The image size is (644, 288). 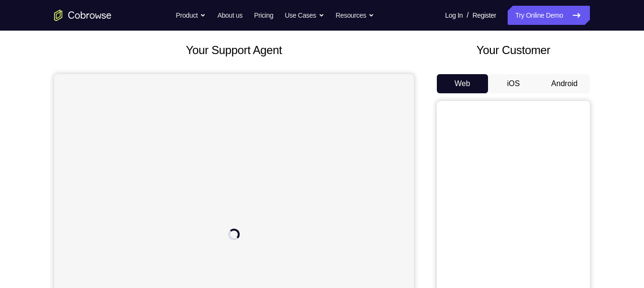 I want to click on button: iOS, so click(x=513, y=84).